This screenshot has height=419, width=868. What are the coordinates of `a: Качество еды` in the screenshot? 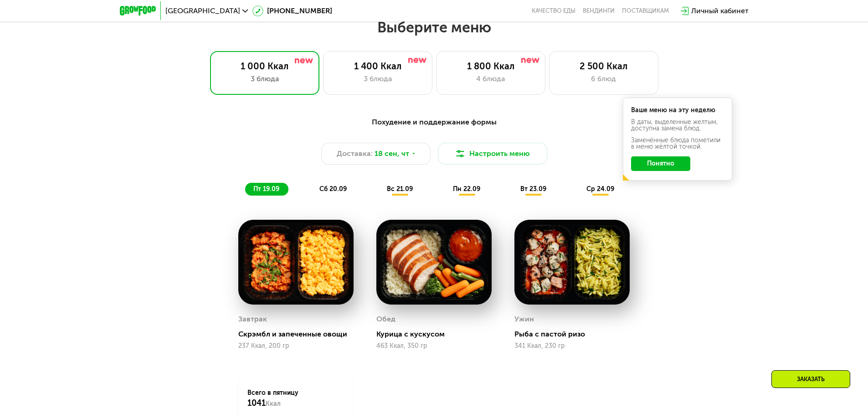 It's located at (554, 11).